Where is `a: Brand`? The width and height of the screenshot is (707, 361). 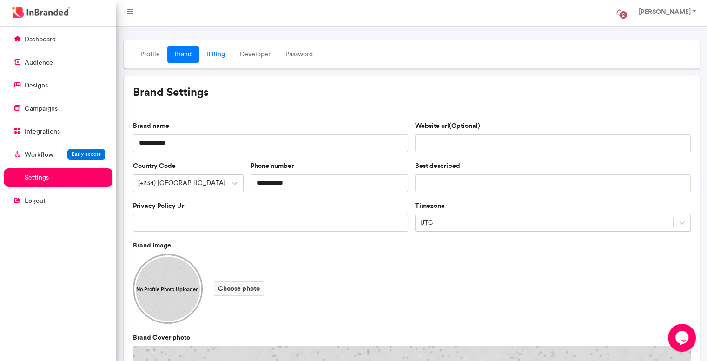
a: Brand is located at coordinates (183, 54).